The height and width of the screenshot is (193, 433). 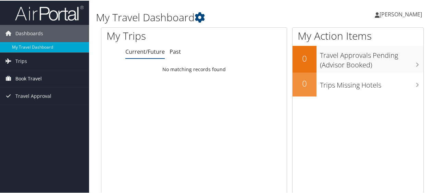 What do you see at coordinates (156, 35) in the screenshot?
I see `h1: My Trips` at bounding box center [156, 35].